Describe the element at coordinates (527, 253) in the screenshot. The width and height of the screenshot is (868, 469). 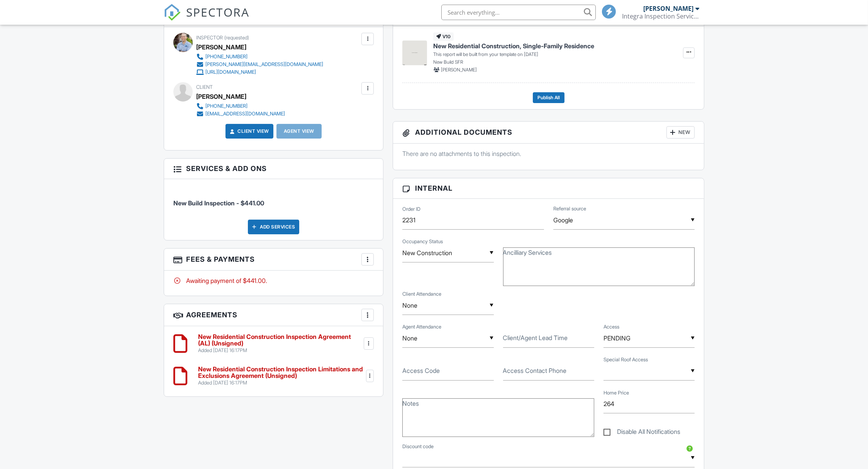
I see `label: Ancilliary Services` at that location.